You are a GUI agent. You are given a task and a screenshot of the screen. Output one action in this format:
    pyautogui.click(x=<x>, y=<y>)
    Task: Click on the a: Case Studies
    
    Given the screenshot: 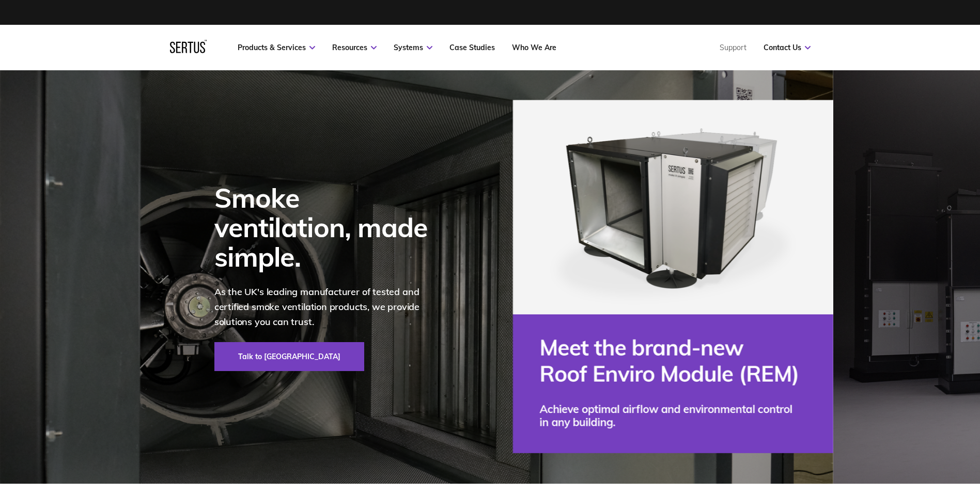 What is the action you would take?
    pyautogui.click(x=472, y=48)
    